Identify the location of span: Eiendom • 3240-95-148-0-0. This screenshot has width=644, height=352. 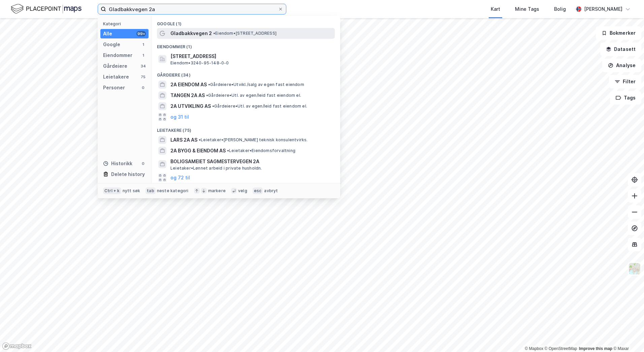
(200, 63).